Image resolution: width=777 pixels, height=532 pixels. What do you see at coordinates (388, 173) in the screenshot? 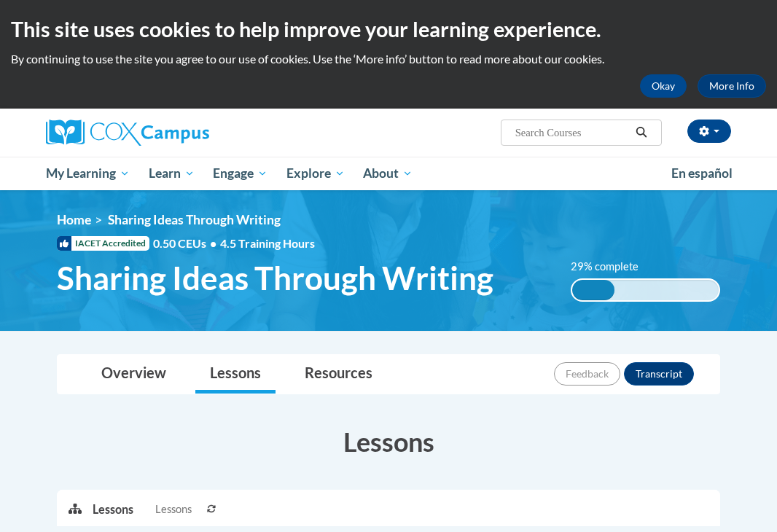
I see `div: Main menu` at bounding box center [388, 173].